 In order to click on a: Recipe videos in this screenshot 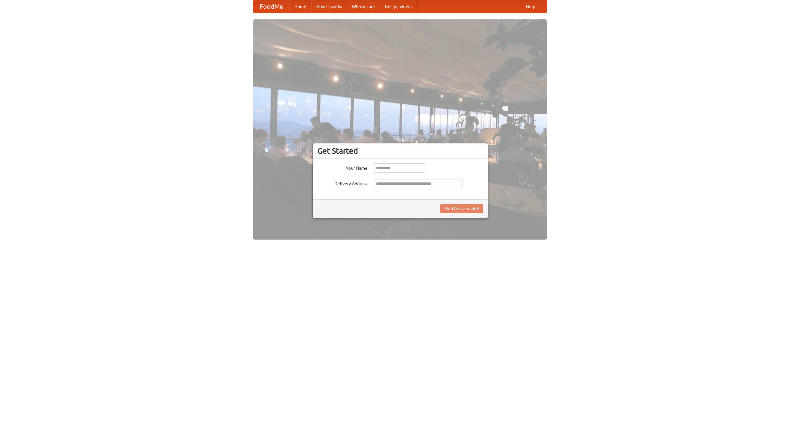, I will do `click(399, 7)`.